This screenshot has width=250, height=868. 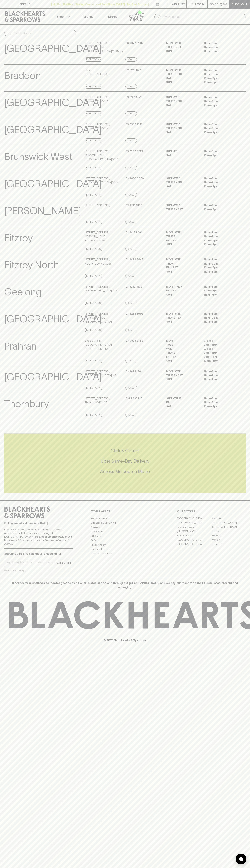 What do you see at coordinates (182, 236) in the screenshot?
I see `p: THURS` at bounding box center [182, 236].